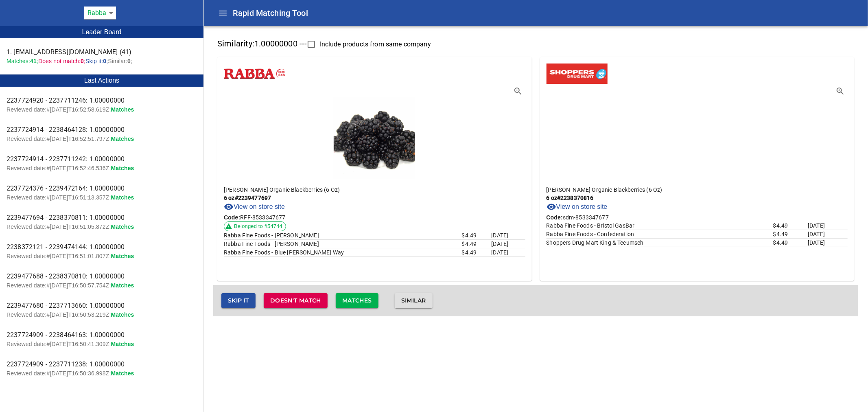 Image resolution: width=868 pixels, height=412 pixels. I want to click on h6: Rapid Matching Tool, so click(545, 13).